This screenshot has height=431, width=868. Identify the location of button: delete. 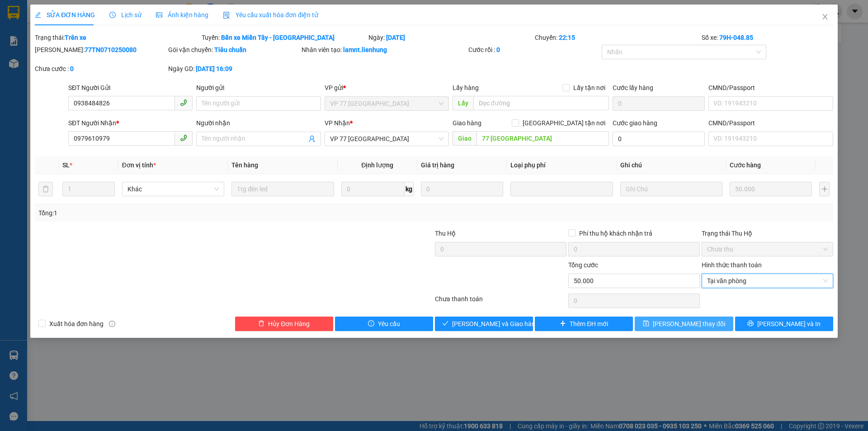
(46, 189).